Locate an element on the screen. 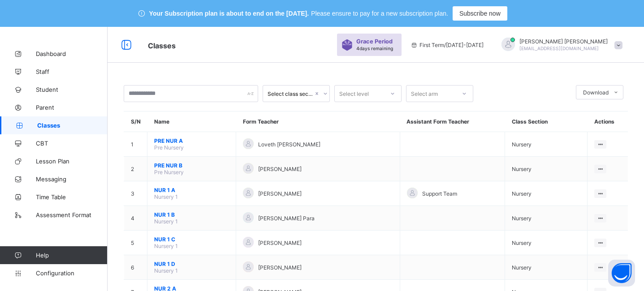  span: NUR 1 B is located at coordinates (191, 215).